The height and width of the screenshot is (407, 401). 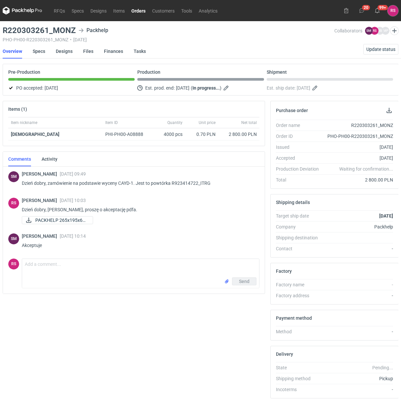 I want to click on h2: Factory, so click(x=284, y=271).